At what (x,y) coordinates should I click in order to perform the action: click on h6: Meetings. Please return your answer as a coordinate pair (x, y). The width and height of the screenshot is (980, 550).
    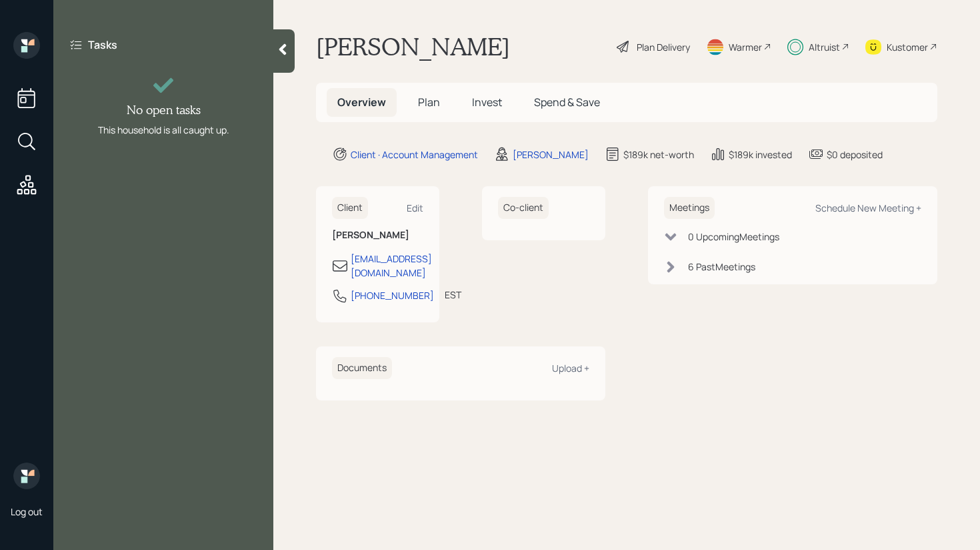
    Looking at the image, I should click on (690, 207).